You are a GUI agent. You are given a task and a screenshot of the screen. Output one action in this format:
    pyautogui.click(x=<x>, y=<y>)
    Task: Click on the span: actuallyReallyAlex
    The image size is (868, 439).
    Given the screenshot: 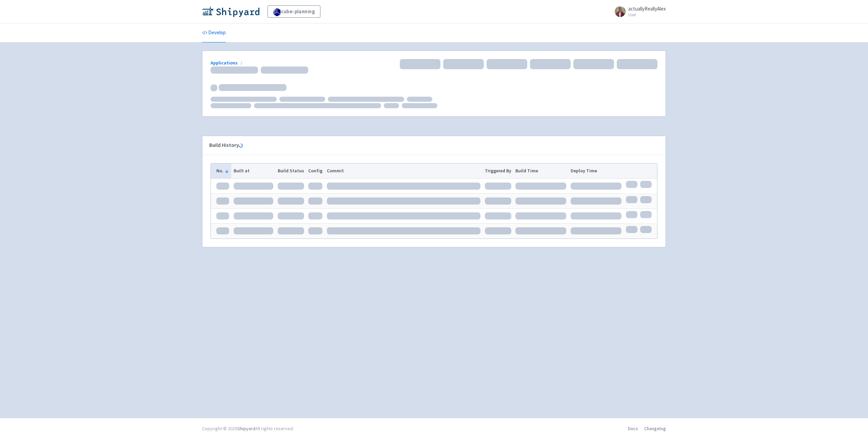 What is the action you would take?
    pyautogui.click(x=647, y=9)
    